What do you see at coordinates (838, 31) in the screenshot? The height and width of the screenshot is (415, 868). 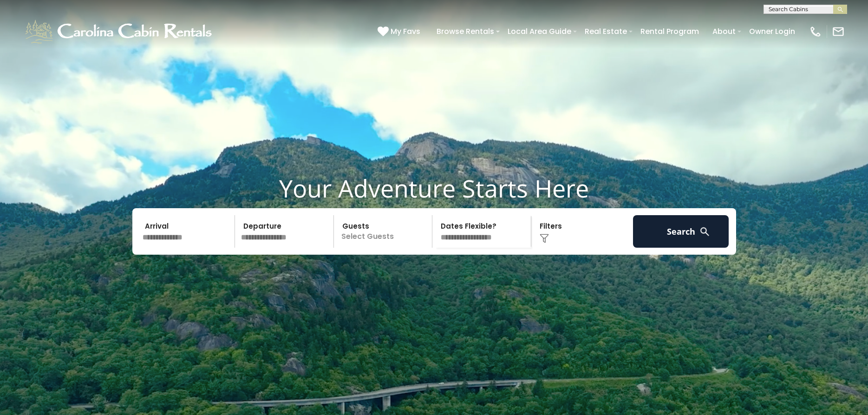 I see `img: mail-regular-white.png` at bounding box center [838, 31].